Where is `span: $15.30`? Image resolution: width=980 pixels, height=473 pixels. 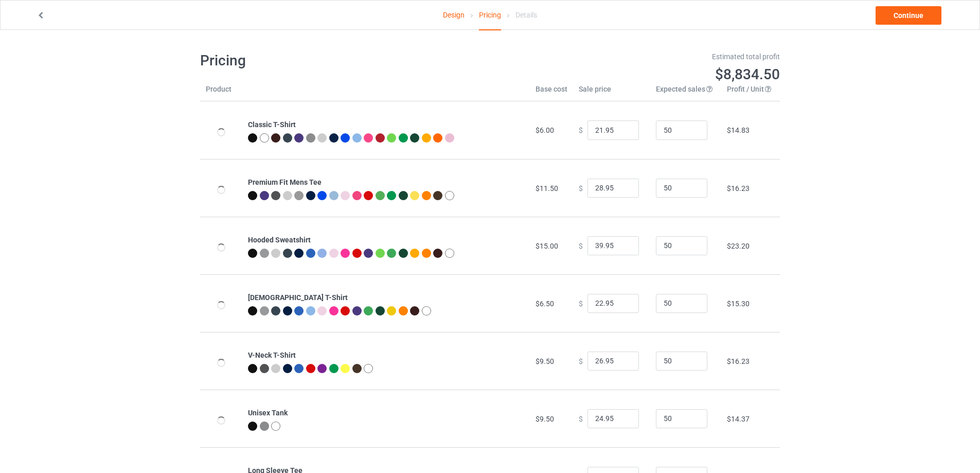
span: $15.30 is located at coordinates (738, 304).